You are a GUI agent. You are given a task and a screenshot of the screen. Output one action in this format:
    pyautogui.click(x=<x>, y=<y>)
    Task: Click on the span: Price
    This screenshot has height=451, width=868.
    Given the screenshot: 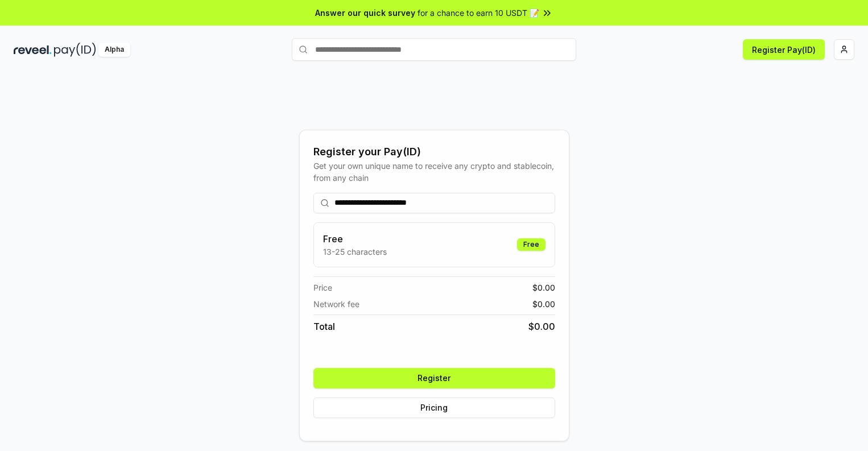 What is the action you would take?
    pyautogui.click(x=323, y=287)
    